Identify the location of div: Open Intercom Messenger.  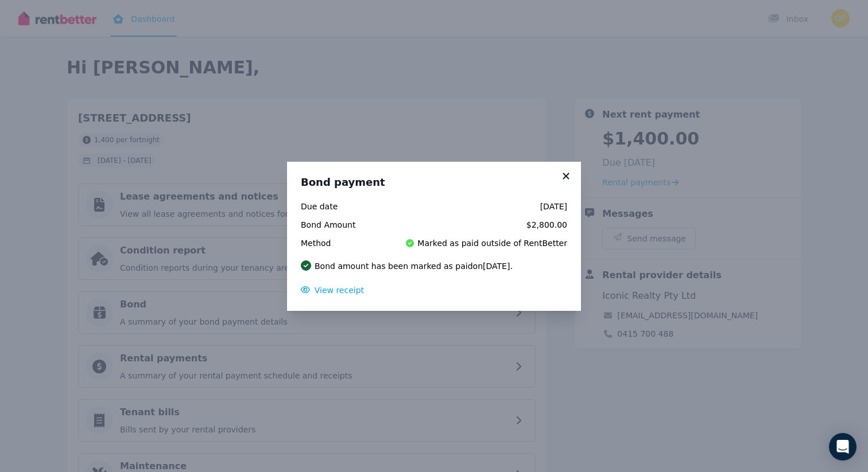
(842, 447).